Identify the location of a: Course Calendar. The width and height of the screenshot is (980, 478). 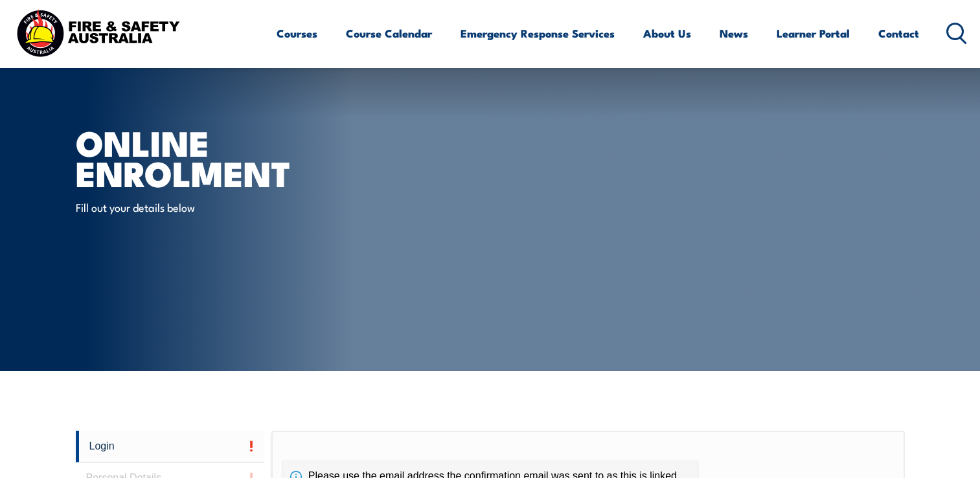
(388, 33).